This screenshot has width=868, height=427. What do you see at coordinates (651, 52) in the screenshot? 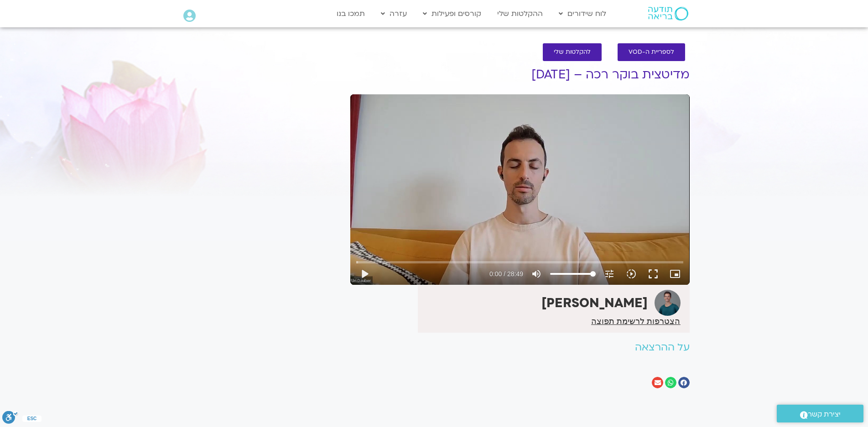
I see `a: לספריית ה-VOD` at bounding box center [651, 52].